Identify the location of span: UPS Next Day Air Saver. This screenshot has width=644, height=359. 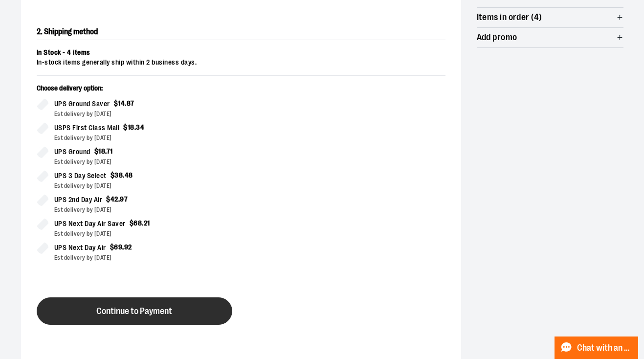
(90, 223).